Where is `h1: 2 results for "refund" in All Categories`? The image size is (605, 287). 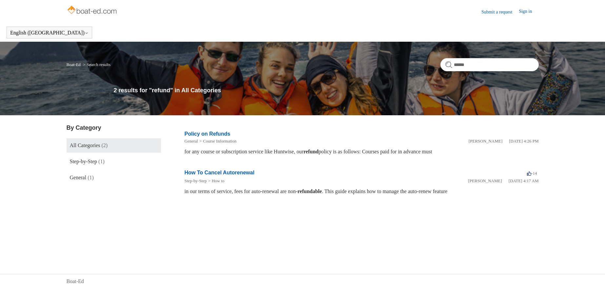 h1: 2 results for "refund" in All Categories is located at coordinates (326, 90).